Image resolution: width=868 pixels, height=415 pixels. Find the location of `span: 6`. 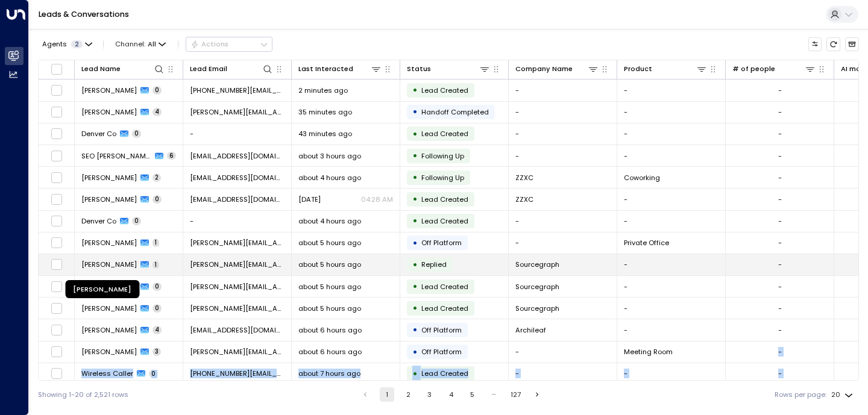

span: 6 is located at coordinates (171, 156).